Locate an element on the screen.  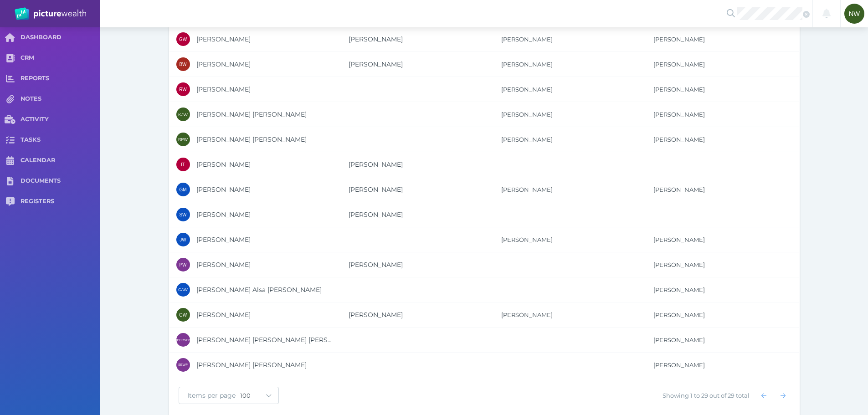
span: PW is located at coordinates (183, 265).